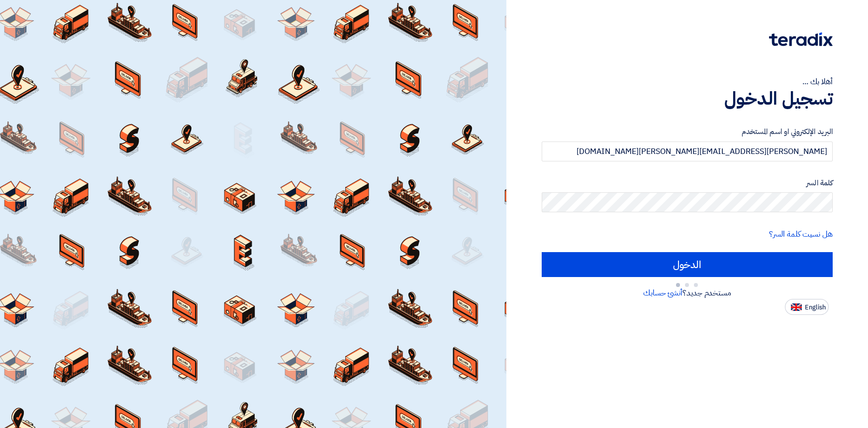  I want to click on a: هل نسيت كلمة السر؟, so click(801, 234).